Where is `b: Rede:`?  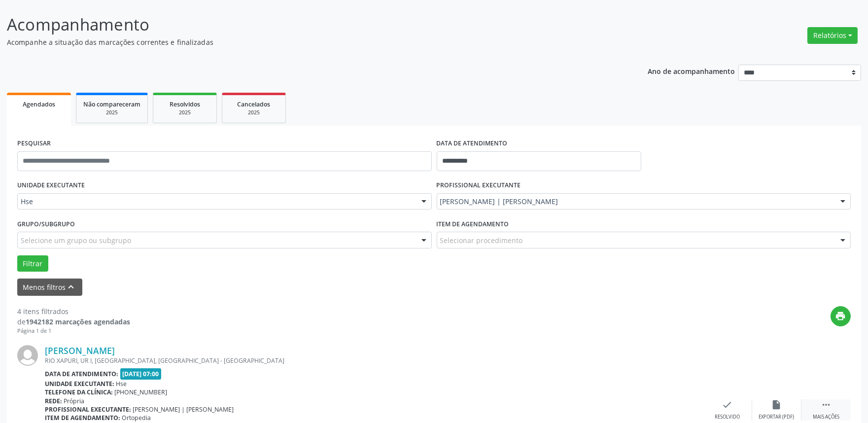
b: Rede: is located at coordinates (53, 400).